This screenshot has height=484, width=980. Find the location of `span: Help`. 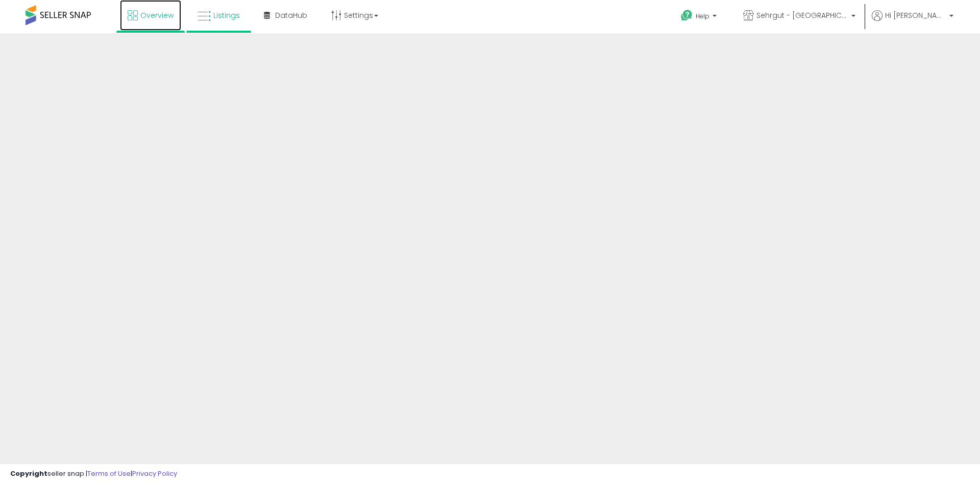

span: Help is located at coordinates (702, 16).